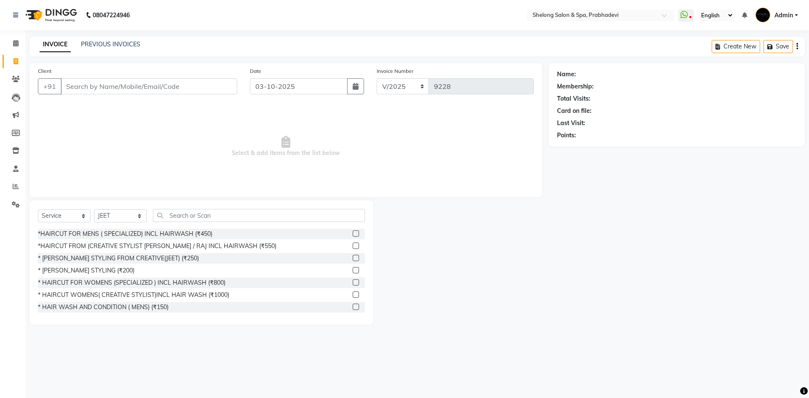 This screenshot has width=809, height=398. Describe the element at coordinates (286, 147) in the screenshot. I see `span: Select & add items from the list below` at that location.